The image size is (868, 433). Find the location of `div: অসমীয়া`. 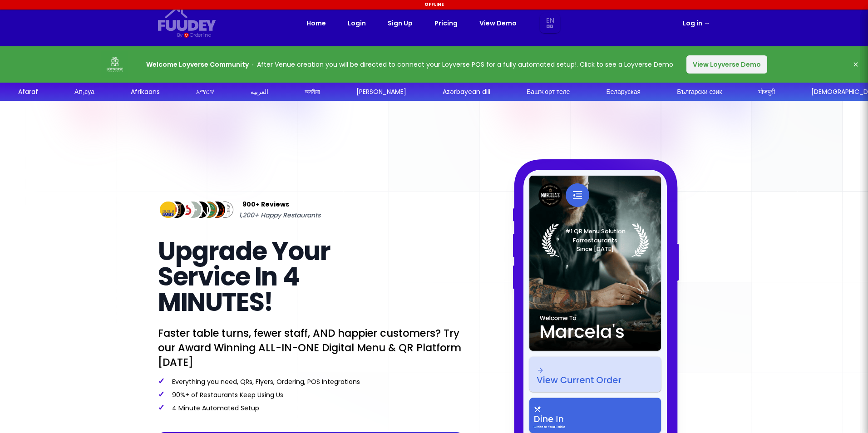

div: অসমীয়া is located at coordinates (312, 91).